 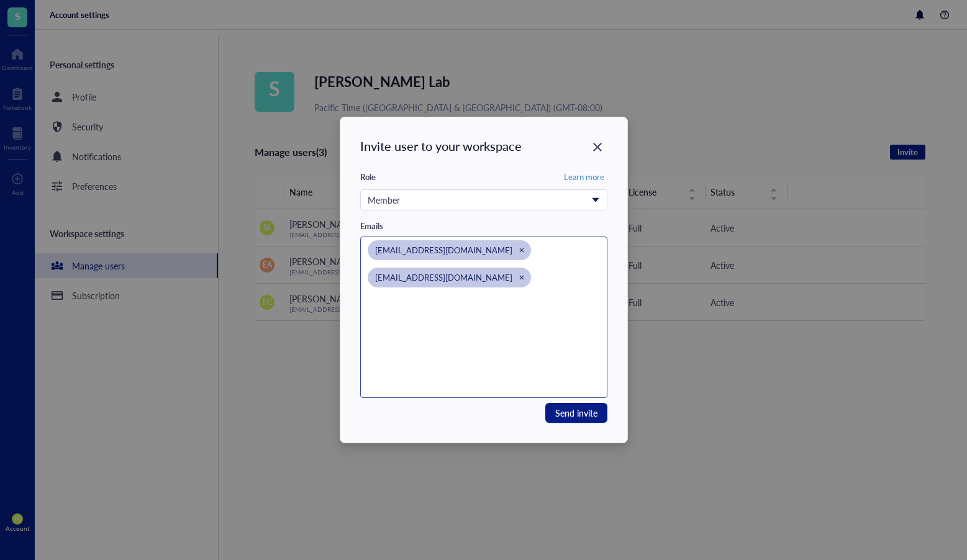 I want to click on div: Emails, so click(x=371, y=226).